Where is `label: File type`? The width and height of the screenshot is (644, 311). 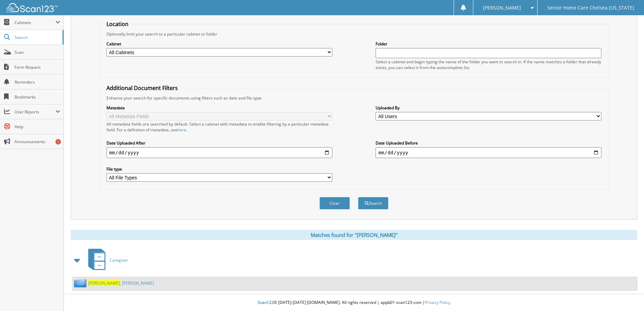 label: File type is located at coordinates (219, 169).